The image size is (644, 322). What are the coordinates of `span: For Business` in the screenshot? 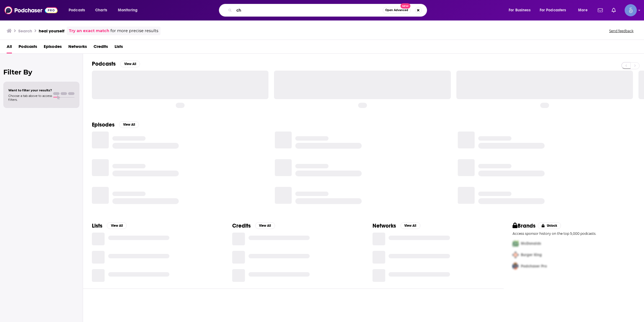 It's located at (520, 10).